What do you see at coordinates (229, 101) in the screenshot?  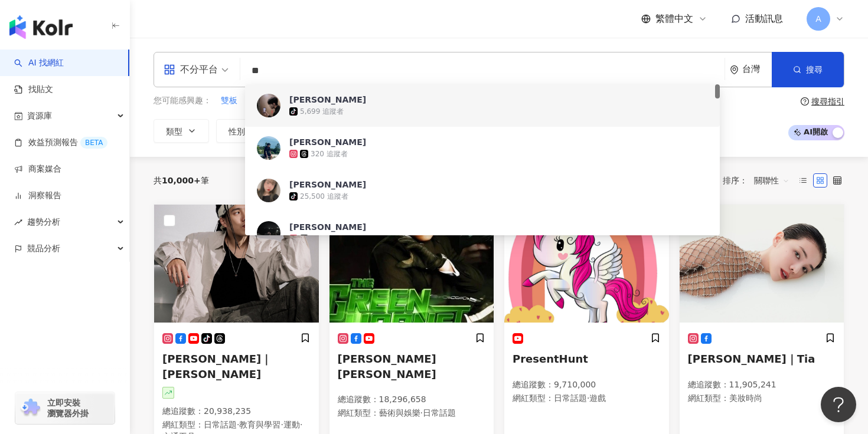 I see `button: 雙板` at bounding box center [229, 101].